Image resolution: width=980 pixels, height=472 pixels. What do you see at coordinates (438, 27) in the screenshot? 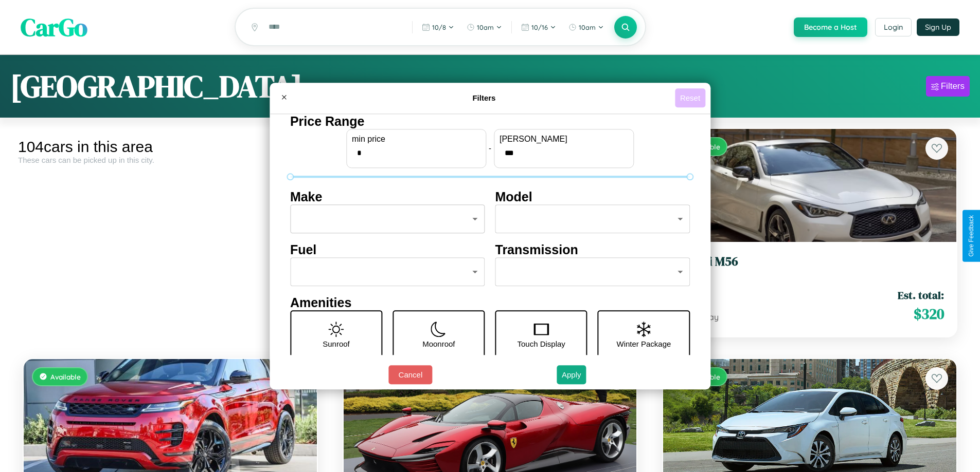
I see `button: 10/8` at bounding box center [438, 27].